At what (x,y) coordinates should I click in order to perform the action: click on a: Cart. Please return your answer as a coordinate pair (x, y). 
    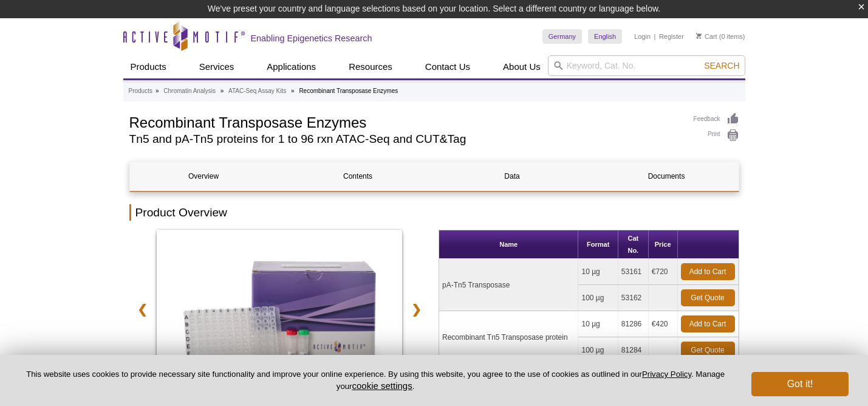
    Looking at the image, I should click on (706, 36).